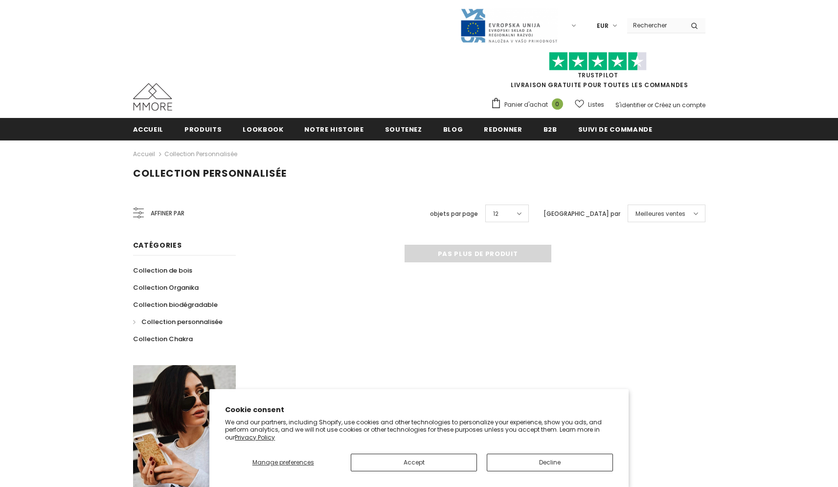  I want to click on button: Manage preferences, so click(283, 462).